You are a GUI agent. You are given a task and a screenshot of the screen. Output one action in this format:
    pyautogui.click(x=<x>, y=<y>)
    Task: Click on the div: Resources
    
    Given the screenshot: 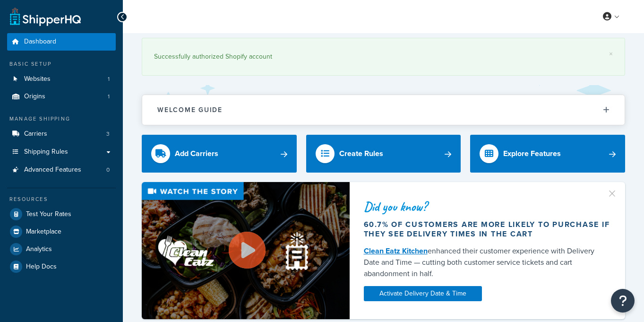 What is the action you would take?
    pyautogui.click(x=61, y=199)
    